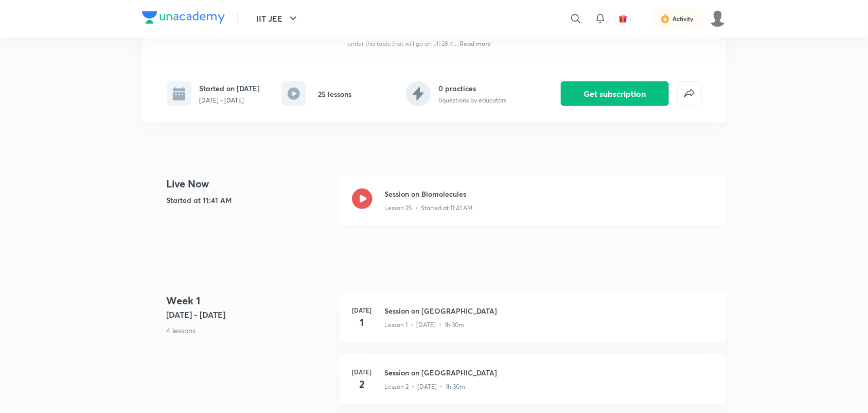  Describe the element at coordinates (665, 18) in the screenshot. I see `img: activity` at that location.